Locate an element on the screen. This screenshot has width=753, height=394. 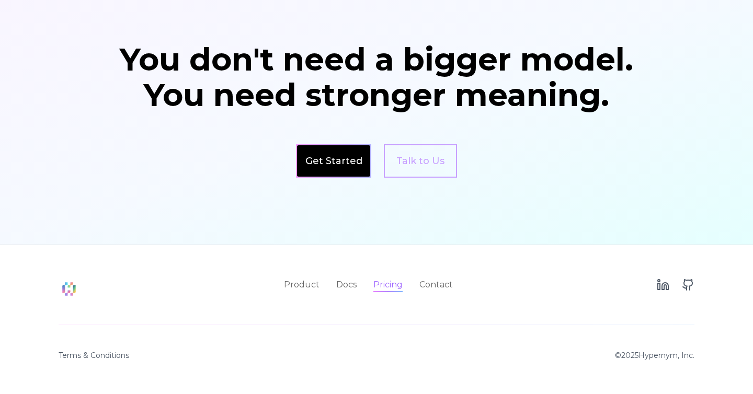
img: Hypernym Logo is located at coordinates (69, 289).